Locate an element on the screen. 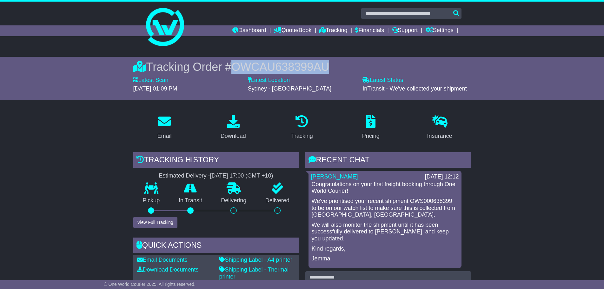 Image resolution: width=604 pixels, height=289 pixels. a: Dashboard is located at coordinates (249, 31).